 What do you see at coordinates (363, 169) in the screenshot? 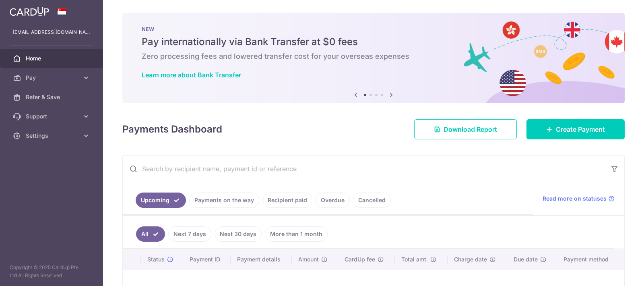
I see `input: Search by recipient name, payment id or reference` at bounding box center [363, 169].